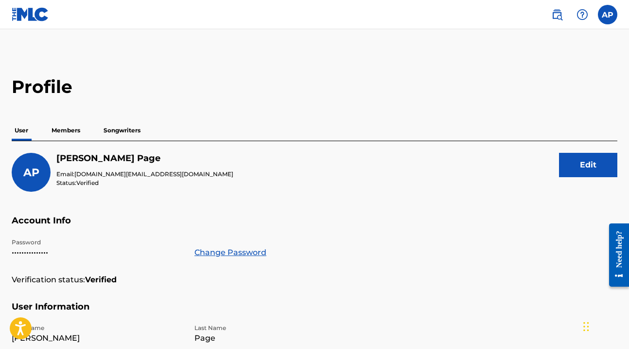 Image resolution: width=629 pixels, height=349 pixels. What do you see at coordinates (101, 280) in the screenshot?
I see `strong: Verified` at bounding box center [101, 280].